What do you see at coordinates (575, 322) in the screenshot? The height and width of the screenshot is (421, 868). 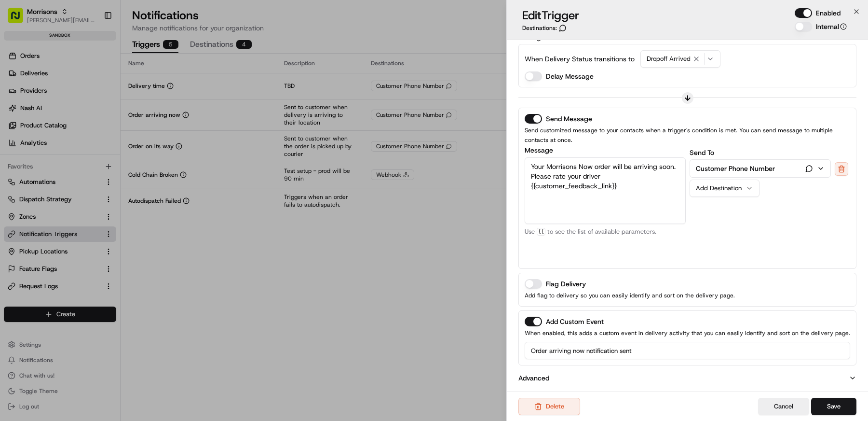 I see `label: Add Custom Event` at bounding box center [575, 322].